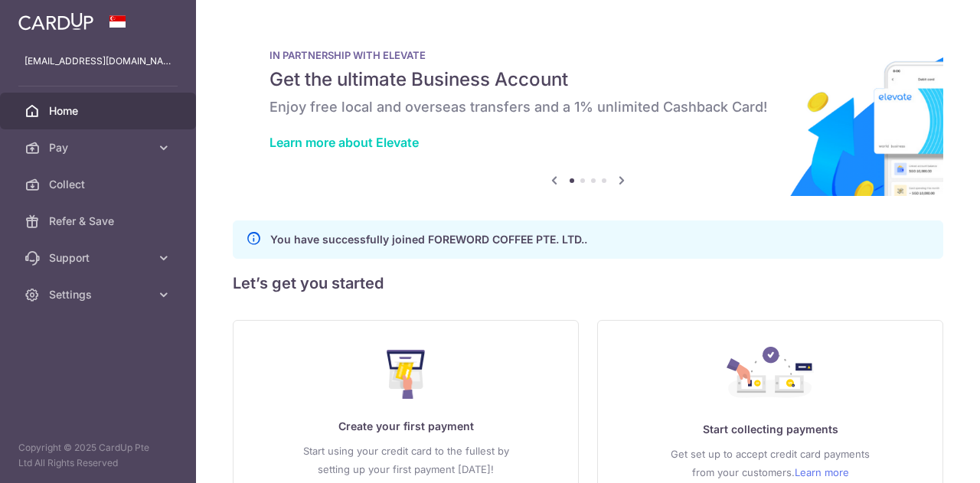 The height and width of the screenshot is (483, 980). I want to click on a: Learn more, so click(822, 472).